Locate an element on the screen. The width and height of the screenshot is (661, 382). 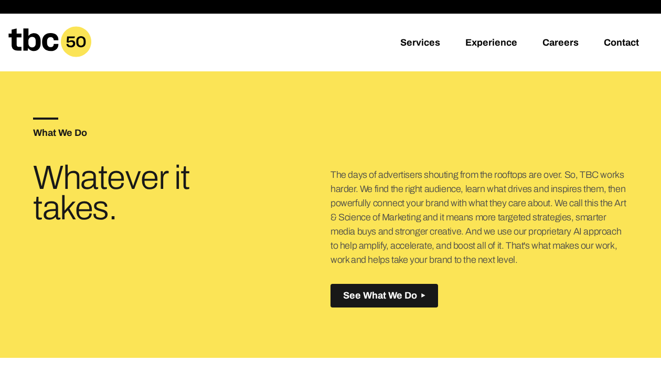
span: See What We Do is located at coordinates (380, 295).